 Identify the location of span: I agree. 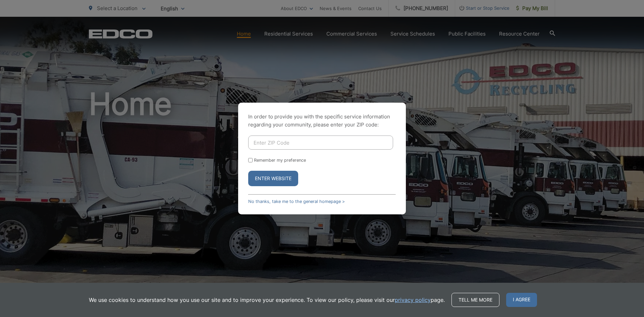
(522, 300).